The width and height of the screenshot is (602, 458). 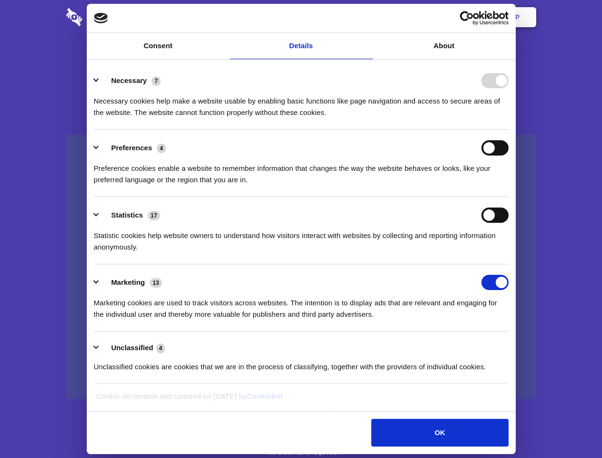 I want to click on button: Necessary (7), so click(x=130, y=81).